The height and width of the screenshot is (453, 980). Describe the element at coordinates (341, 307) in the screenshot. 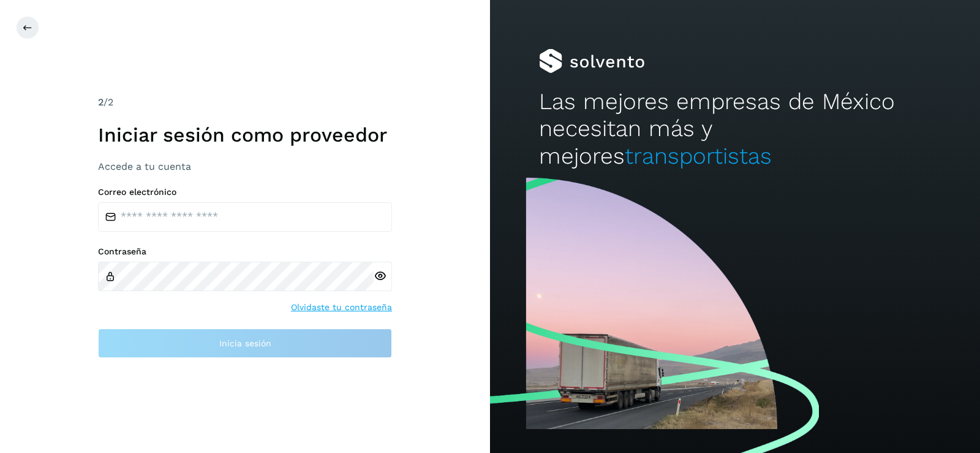

I see `a: Olvidaste tu contraseña` at that location.